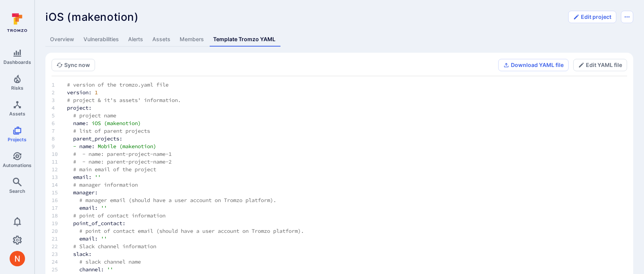 The height and width of the screenshot is (274, 644). What do you see at coordinates (101, 39) in the screenshot?
I see `a: Vulnerabilities` at bounding box center [101, 39].